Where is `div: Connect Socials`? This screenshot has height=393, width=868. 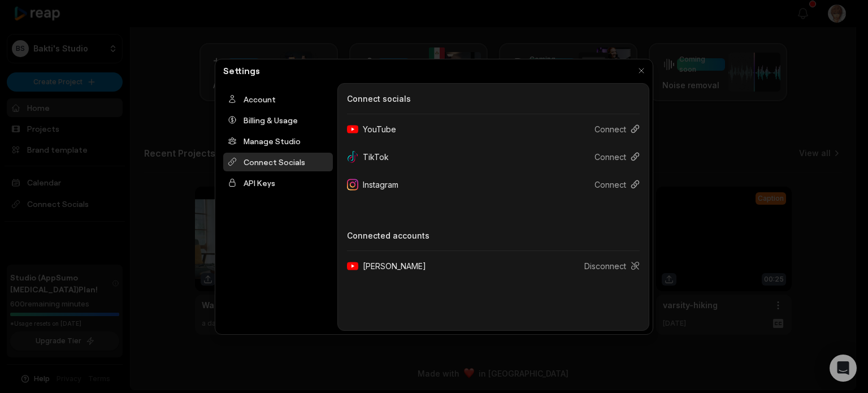 div: Connect Socials is located at coordinates (278, 162).